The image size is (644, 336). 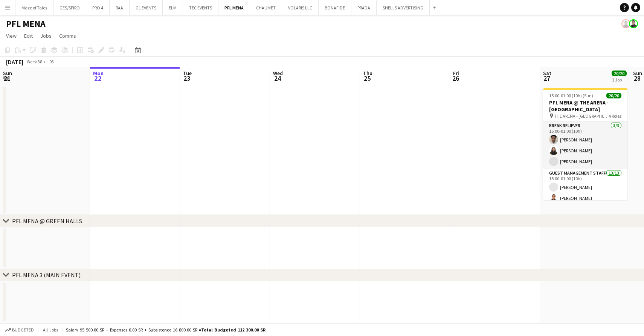 I want to click on button: Budgeted, so click(x=19, y=330).